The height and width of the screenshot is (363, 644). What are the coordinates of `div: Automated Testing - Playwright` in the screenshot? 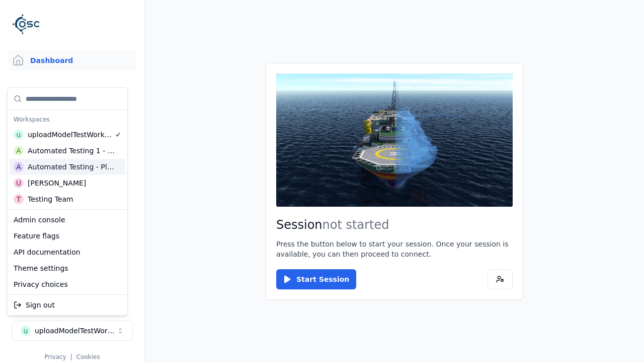 It's located at (71, 166).